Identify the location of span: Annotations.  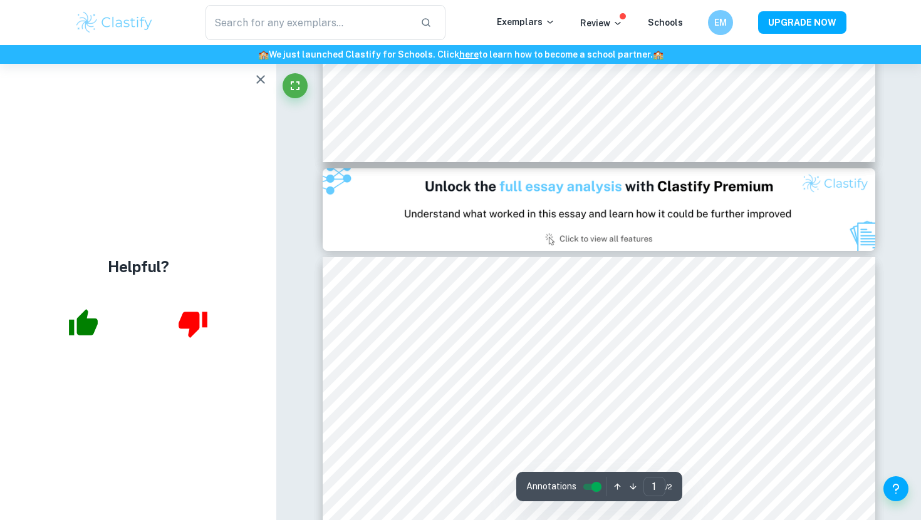
(551, 487).